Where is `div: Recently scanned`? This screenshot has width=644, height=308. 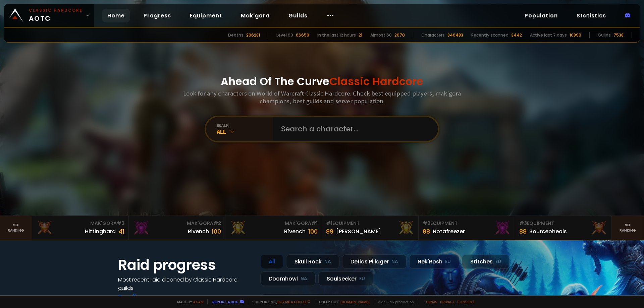
div: Recently scanned is located at coordinates (490, 35).